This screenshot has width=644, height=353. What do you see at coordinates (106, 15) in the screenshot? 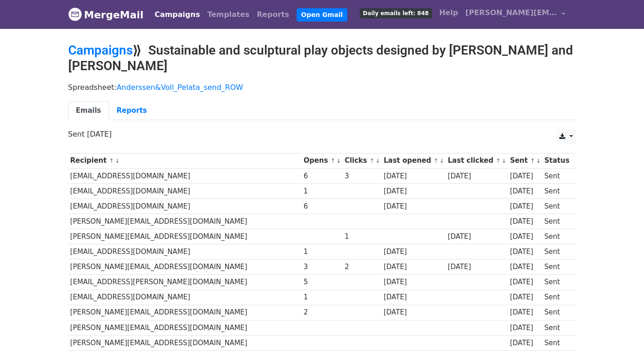
I see `a: MergeMail` at bounding box center [106, 15].